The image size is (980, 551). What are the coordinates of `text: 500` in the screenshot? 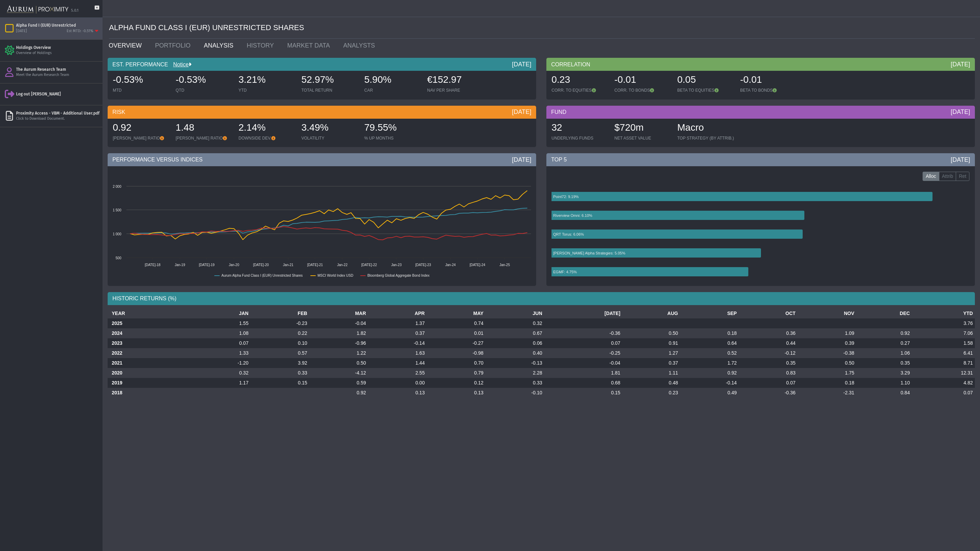 It's located at (118, 258).